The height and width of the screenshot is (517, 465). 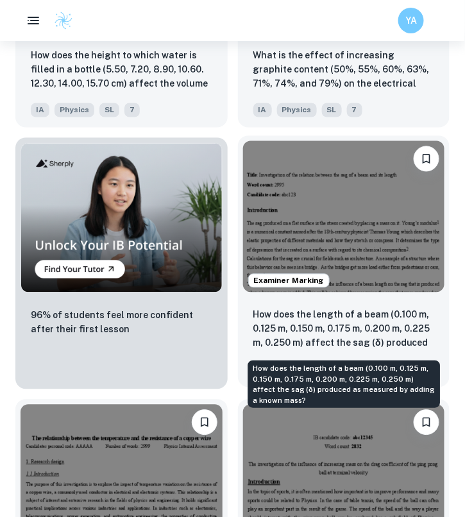 What do you see at coordinates (411, 21) in the screenshot?
I see `button: YA` at bounding box center [411, 21].